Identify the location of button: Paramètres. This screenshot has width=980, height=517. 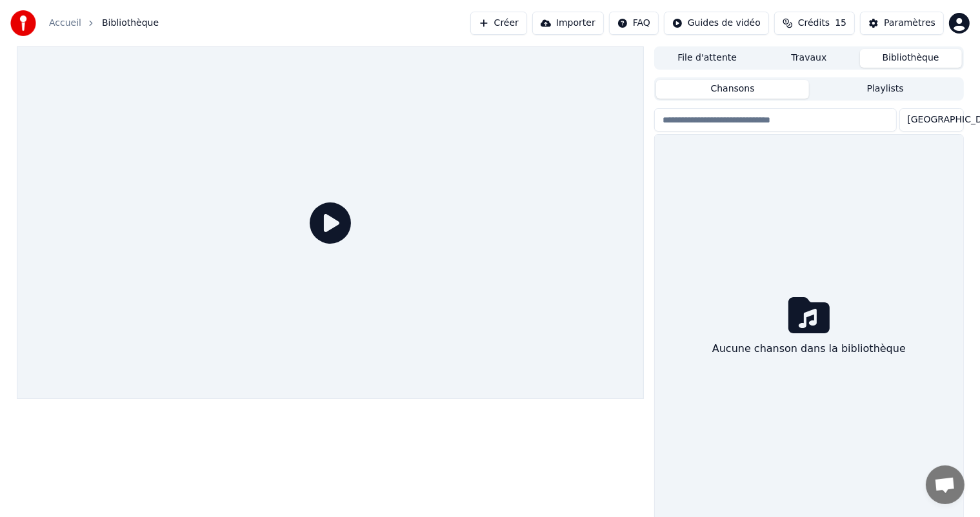
(902, 23).